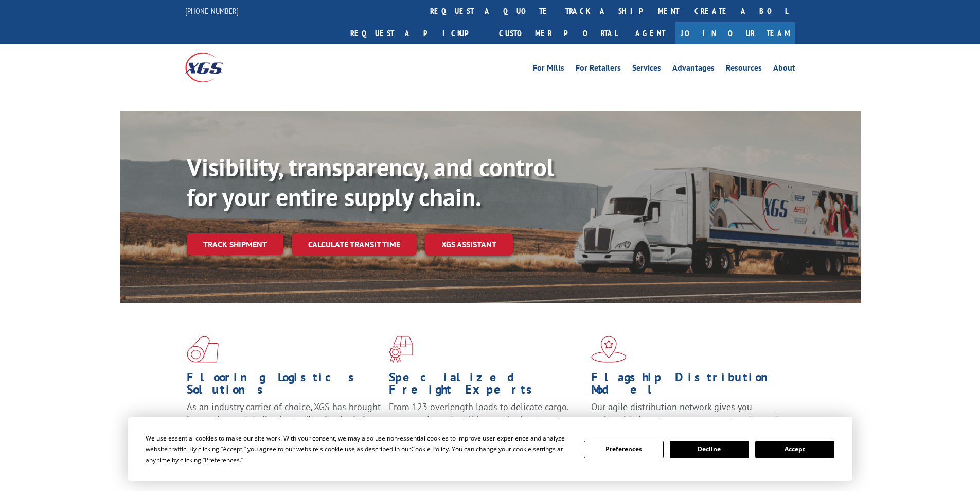  Describe the element at coordinates (549, 70) in the screenshot. I see `a: For Mills` at that location.